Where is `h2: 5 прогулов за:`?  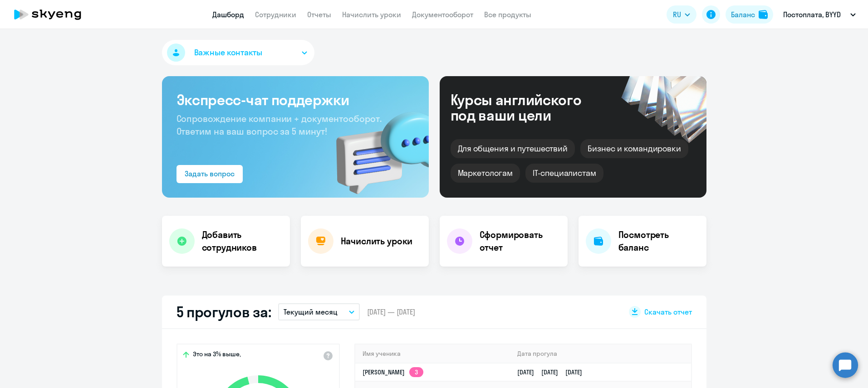 h2: 5 прогулов за: is located at coordinates (224, 312).